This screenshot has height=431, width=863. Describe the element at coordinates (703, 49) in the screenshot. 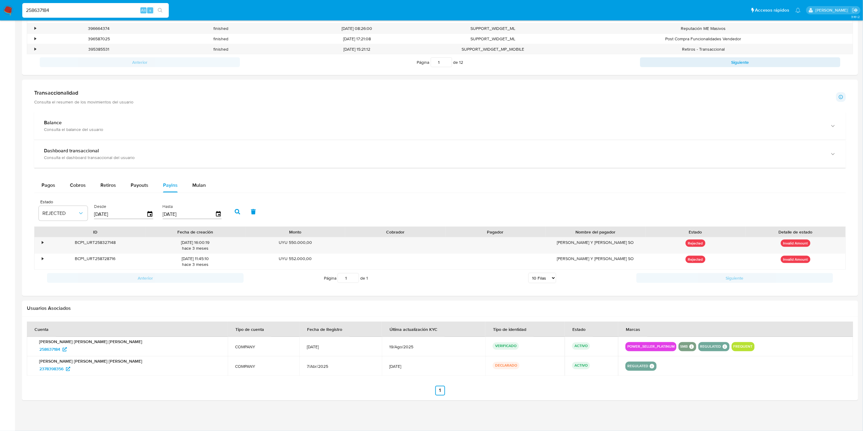

I see `div: Retiros - Transaccional` at that location.